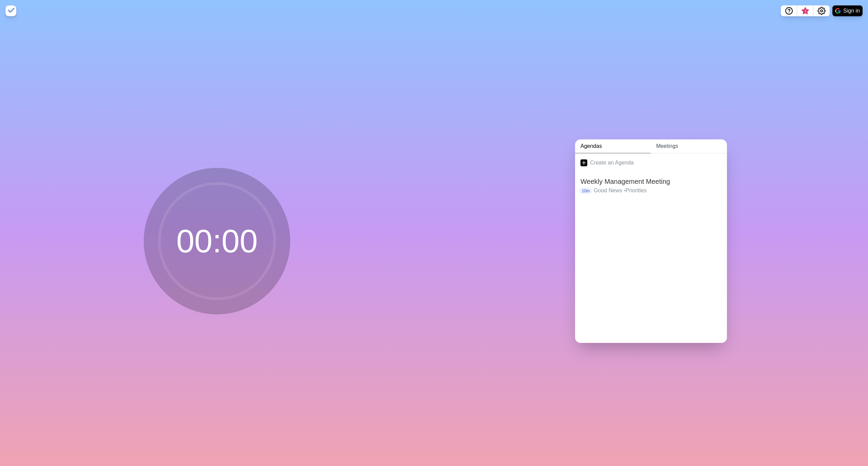 The height and width of the screenshot is (466, 868). I want to click on img: google logo, so click(838, 11).